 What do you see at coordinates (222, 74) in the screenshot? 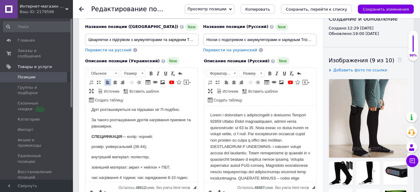
I see `a: Форматирование` at bounding box center [222, 74].